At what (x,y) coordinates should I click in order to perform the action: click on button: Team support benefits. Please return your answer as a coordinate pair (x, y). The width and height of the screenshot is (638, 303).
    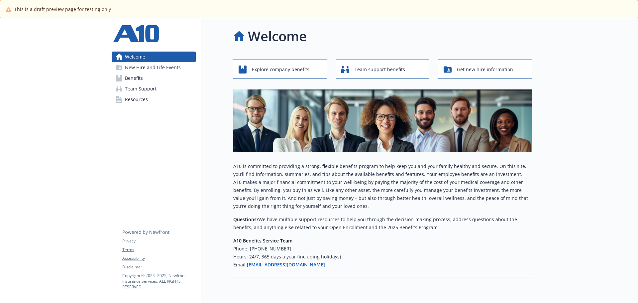
    Looking at the image, I should click on (383, 69).